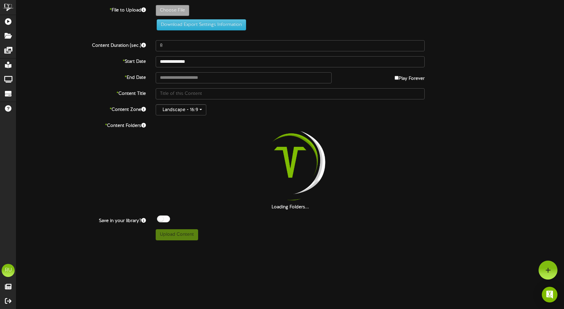 This screenshot has width=564, height=309. Describe the element at coordinates (81, 76) in the screenshot. I see `label: End Date` at that location.